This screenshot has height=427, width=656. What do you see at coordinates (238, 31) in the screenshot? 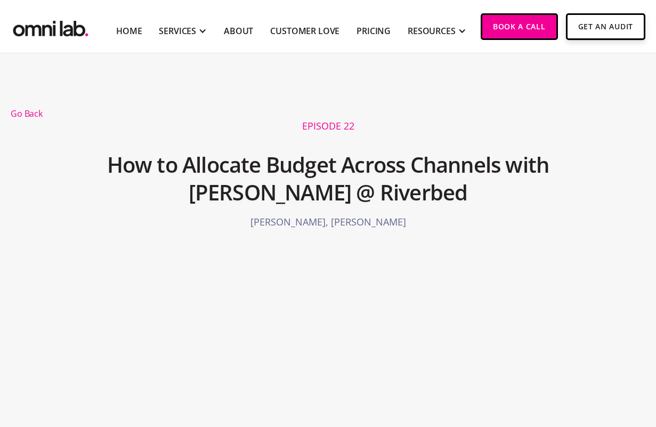
I see `a: About` at bounding box center [238, 31].